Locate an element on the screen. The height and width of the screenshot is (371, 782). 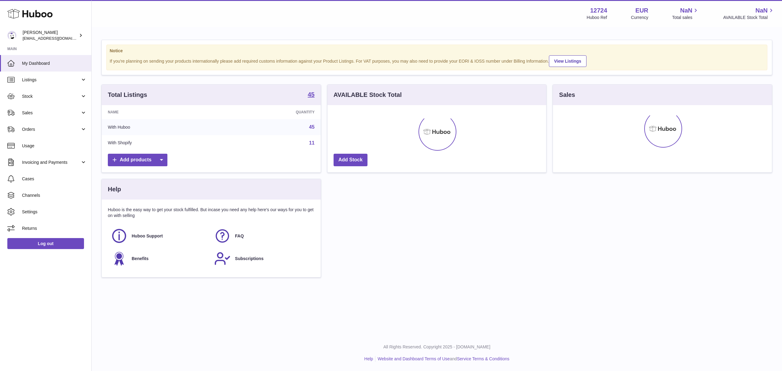
td: With Shopify is located at coordinates (161, 143).